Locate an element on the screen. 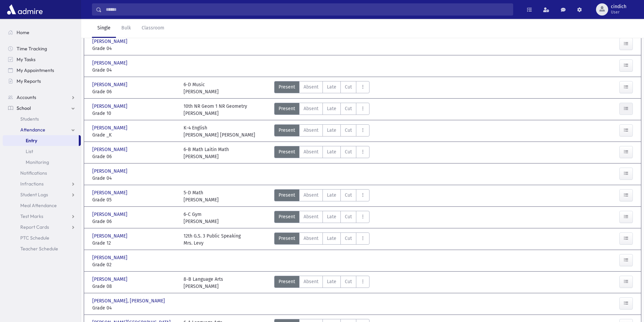 The width and height of the screenshot is (644, 322). span: Teacher Schedule is located at coordinates (39, 249).